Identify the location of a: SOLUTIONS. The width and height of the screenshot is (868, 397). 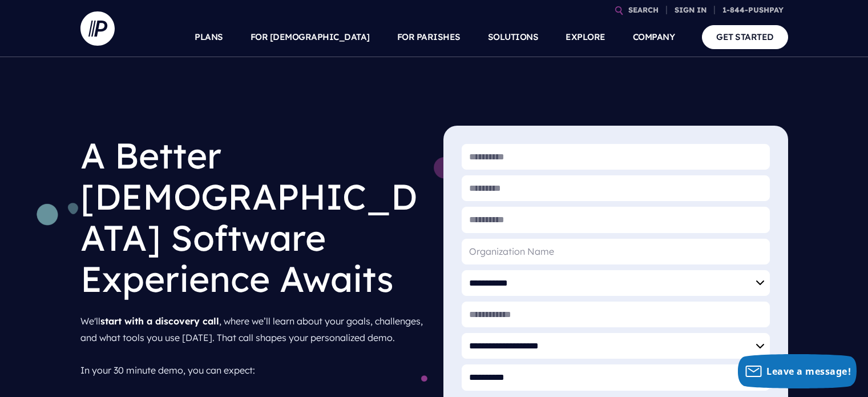
(513, 37).